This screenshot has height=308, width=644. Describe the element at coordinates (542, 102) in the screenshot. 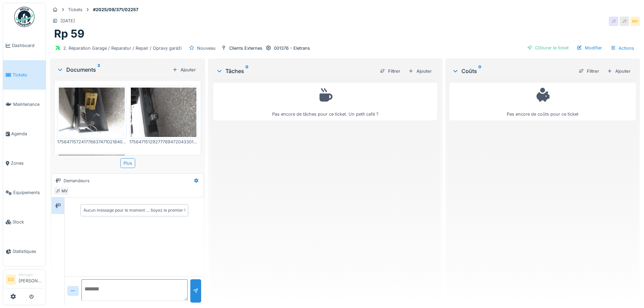

I see `div: Pas encore de coûts pour ce ticket` at that location.